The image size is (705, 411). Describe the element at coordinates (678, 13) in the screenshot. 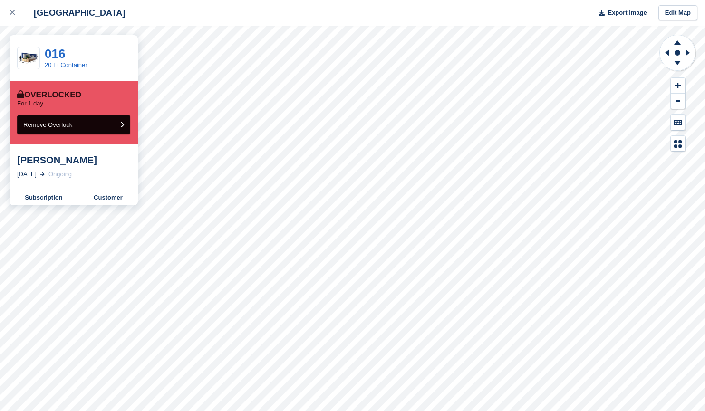

I see `a: Edit Map` at that location.